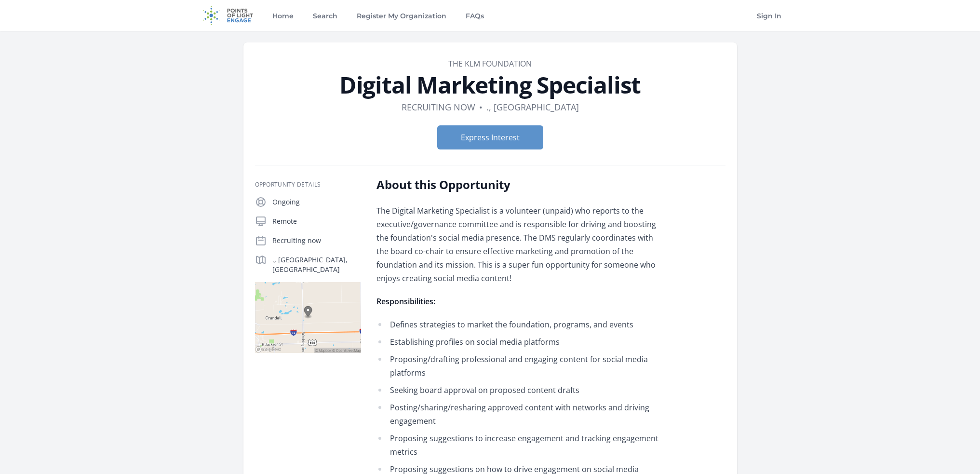 This screenshot has width=980, height=474. Describe the element at coordinates (438, 107) in the screenshot. I see `dd: Recruiting now` at that location.